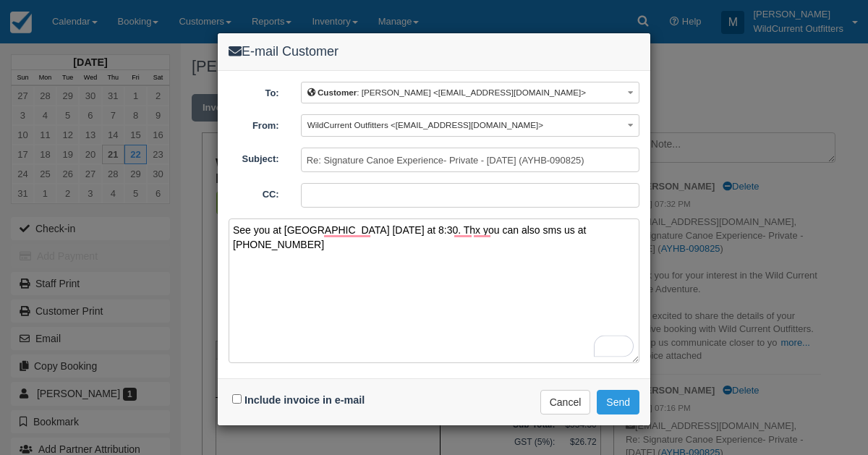  What do you see at coordinates (566, 402) in the screenshot?
I see `button: Cancel` at bounding box center [566, 402].